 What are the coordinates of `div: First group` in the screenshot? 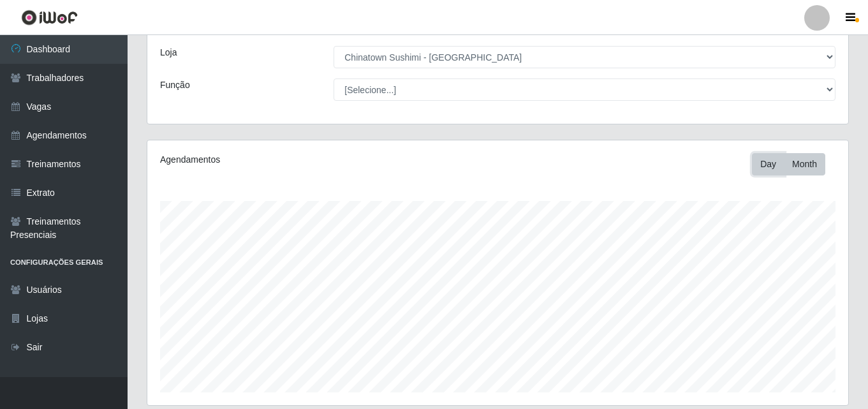 It's located at (788, 164).